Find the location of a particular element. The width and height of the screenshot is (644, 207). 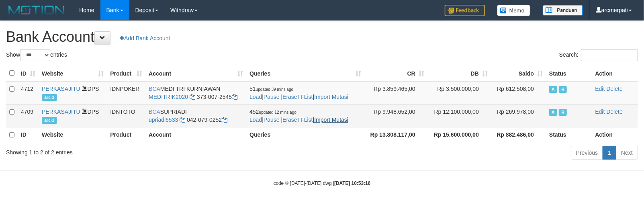

th: Queries: activate to sort column ascending is located at coordinates (305, 73).